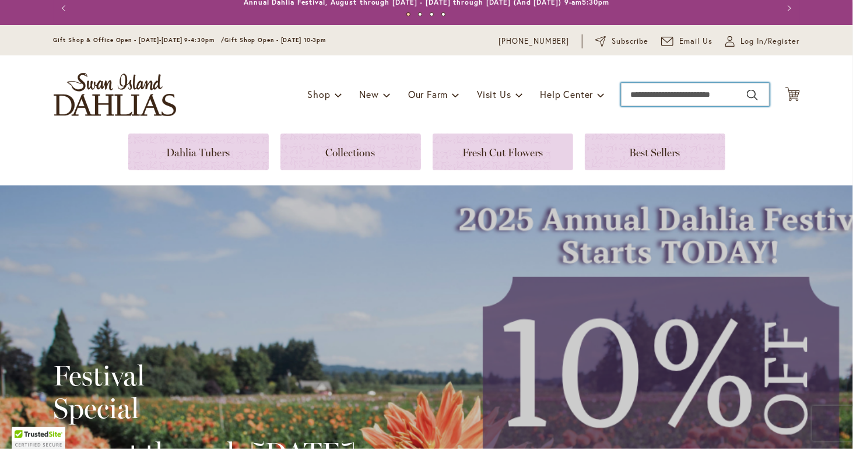  What do you see at coordinates (408, 14) in the screenshot?
I see `button: 1 of 4` at bounding box center [408, 14].